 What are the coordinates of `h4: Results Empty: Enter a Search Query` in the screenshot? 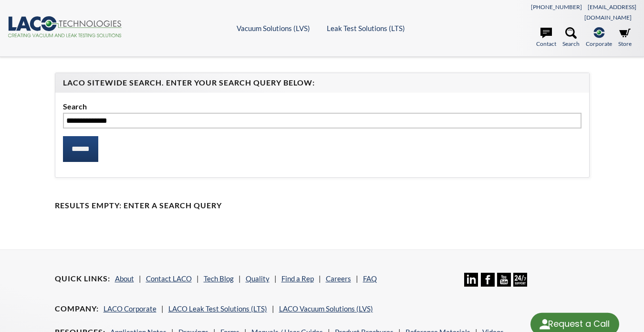 It's located at (322, 205).